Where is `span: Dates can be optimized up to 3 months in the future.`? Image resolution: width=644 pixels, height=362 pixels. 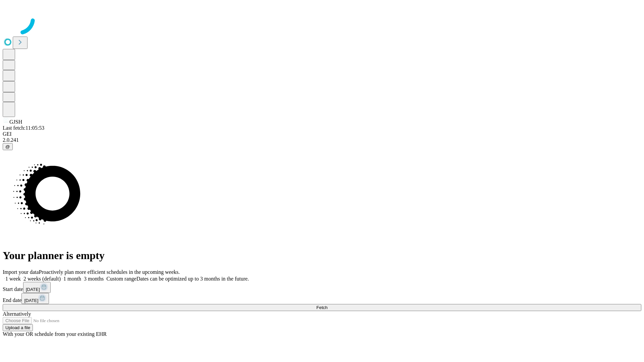
span: Dates can be optimized up to 3 months in the future. is located at coordinates (192, 278).